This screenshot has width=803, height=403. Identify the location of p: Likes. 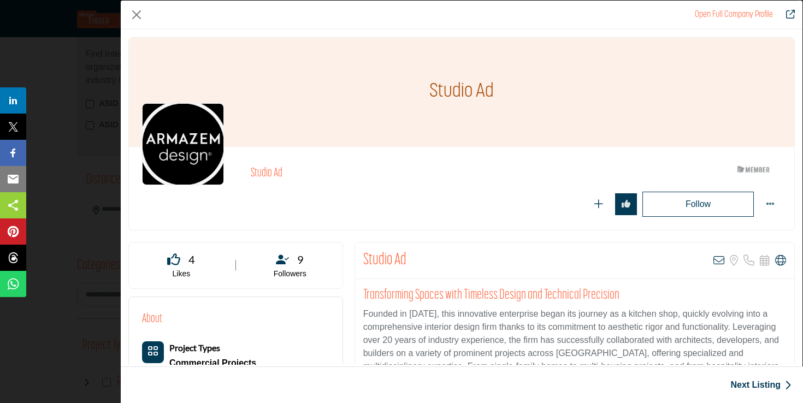
(181, 274).